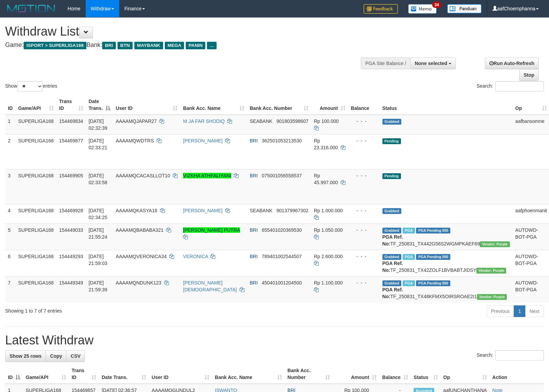  What do you see at coordinates (446, 289) in the screenshot?
I see `td: TF_250831_TX48KFMX5OIRSROAE2I1` at bounding box center [446, 289].